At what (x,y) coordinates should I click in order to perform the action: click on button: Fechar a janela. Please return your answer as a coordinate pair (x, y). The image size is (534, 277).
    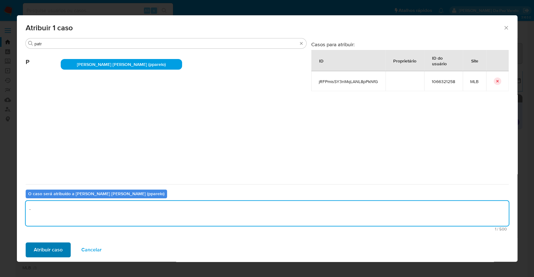
    Looking at the image, I should click on (506, 28).